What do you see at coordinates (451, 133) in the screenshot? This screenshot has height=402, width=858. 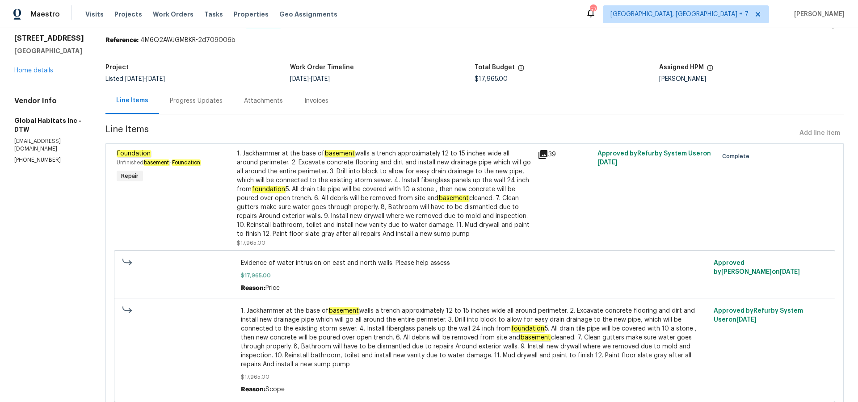 I see `span: Line Items` at bounding box center [451, 133].